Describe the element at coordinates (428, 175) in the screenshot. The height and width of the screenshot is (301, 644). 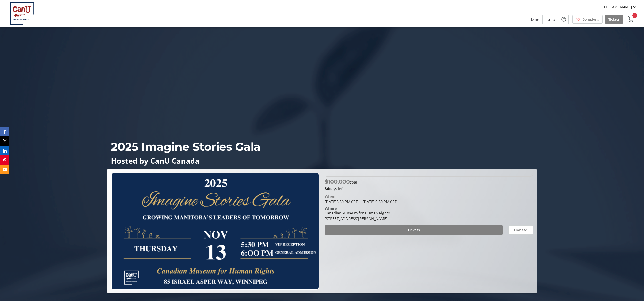
I see `div: 0% of fundraising goal reached` at that location.